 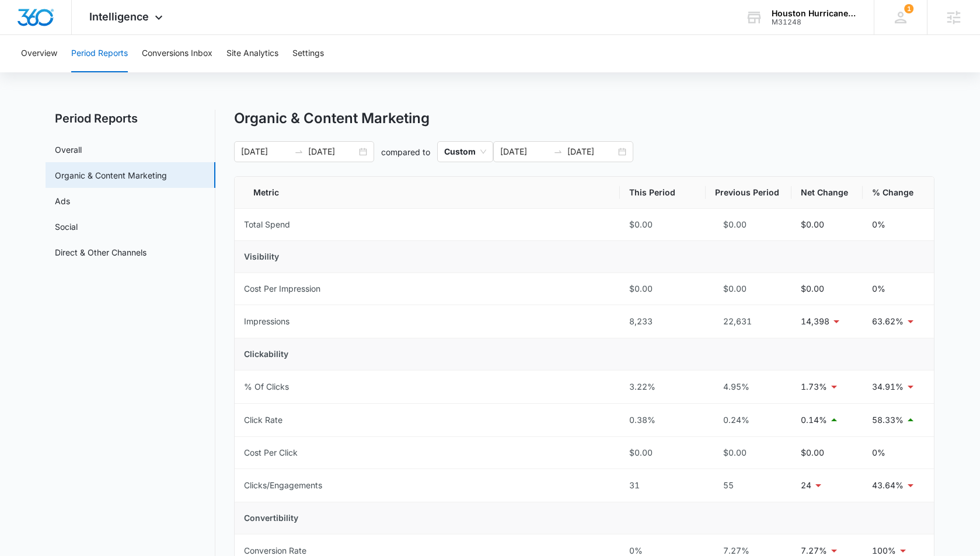 What do you see at coordinates (910, 9) in the screenshot?
I see `div: notifications count` at bounding box center [910, 9].